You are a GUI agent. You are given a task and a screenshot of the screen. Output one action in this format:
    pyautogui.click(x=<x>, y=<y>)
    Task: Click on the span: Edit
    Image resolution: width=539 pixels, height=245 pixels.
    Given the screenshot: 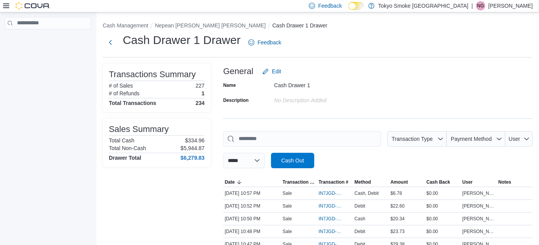 What is the action you would take?
    pyautogui.click(x=277, y=71)
    